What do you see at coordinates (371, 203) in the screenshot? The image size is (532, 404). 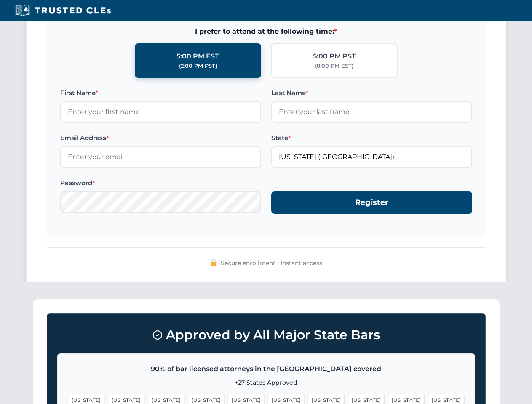 I see `button: Register` at bounding box center [371, 203].